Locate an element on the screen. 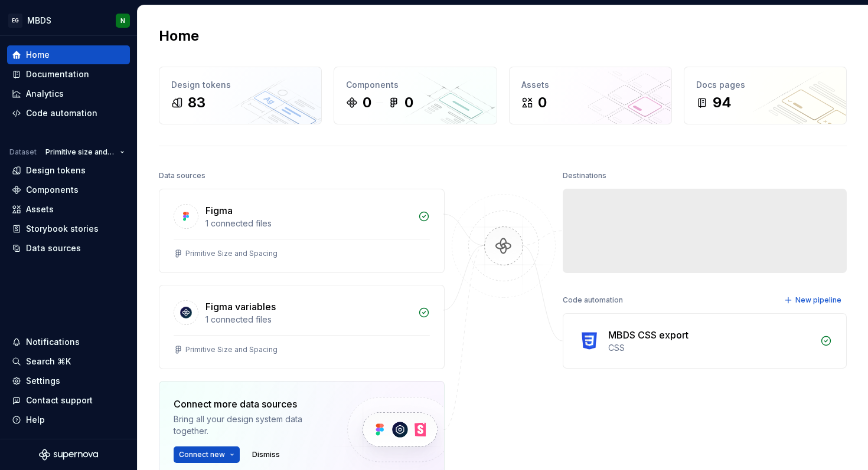 The width and height of the screenshot is (868, 470). div: MBDS CSS export is located at coordinates (648, 335).